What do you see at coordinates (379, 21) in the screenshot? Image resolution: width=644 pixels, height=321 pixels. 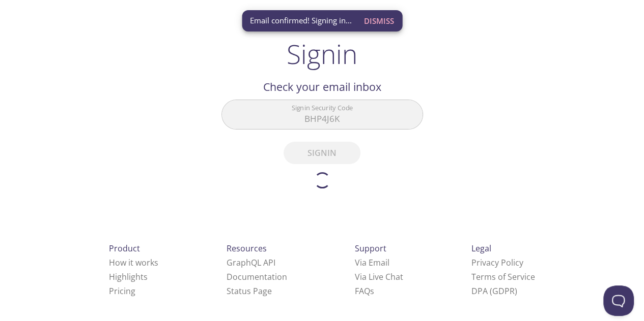 I see `span: Dismiss` at bounding box center [379, 21].